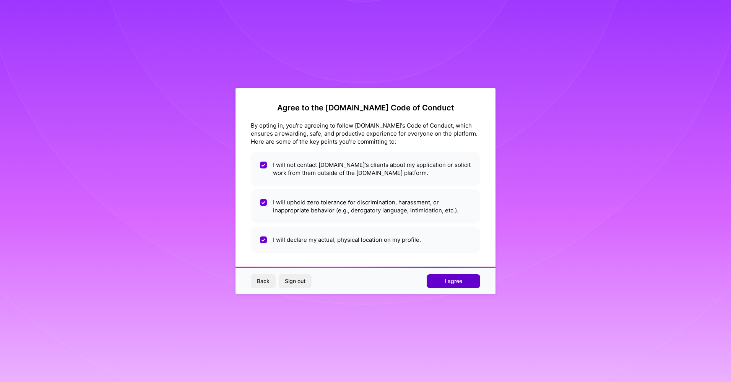 This screenshot has width=731, height=382. Describe the element at coordinates (366, 240) in the screenshot. I see `li: I will declare my actual, physical location on my profile.` at that location.